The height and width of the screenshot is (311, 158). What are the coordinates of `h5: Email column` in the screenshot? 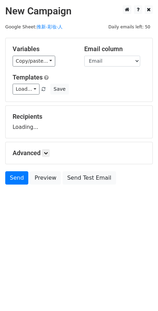 It's located at (115, 49).